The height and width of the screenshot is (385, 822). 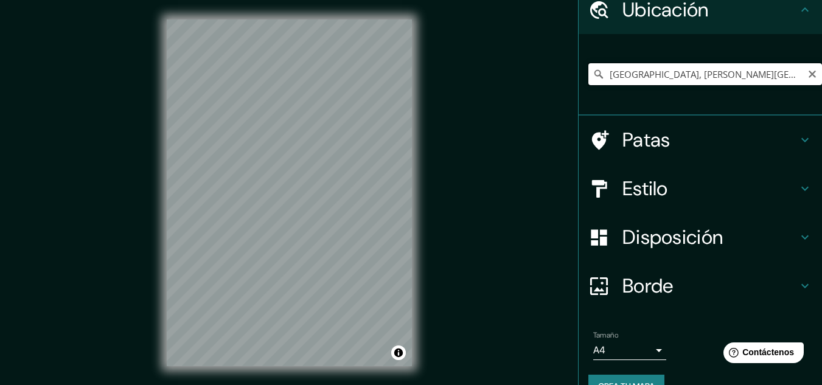 I want to click on font: Disposición, so click(x=672, y=237).